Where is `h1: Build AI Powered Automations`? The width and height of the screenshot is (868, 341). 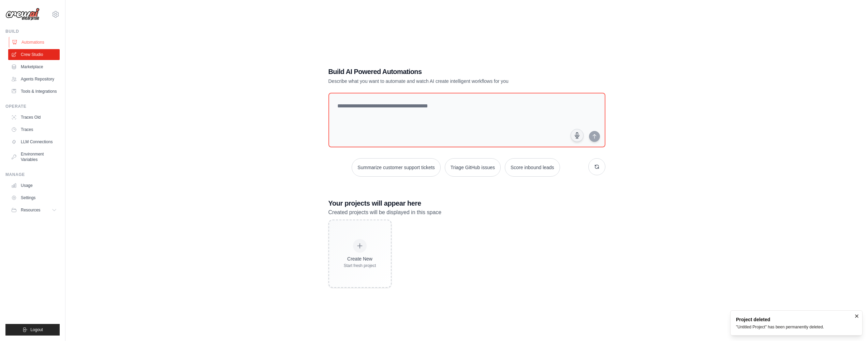 h1: Build AI Powered Automations is located at coordinates (443, 71).